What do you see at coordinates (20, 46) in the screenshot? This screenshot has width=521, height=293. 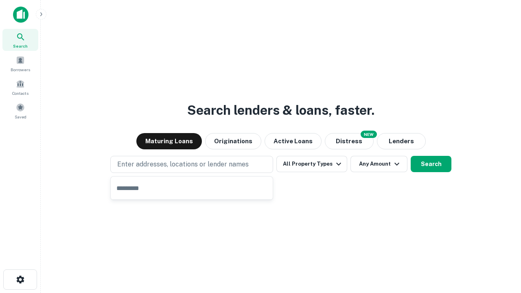 I see `span: Search` at bounding box center [20, 46].